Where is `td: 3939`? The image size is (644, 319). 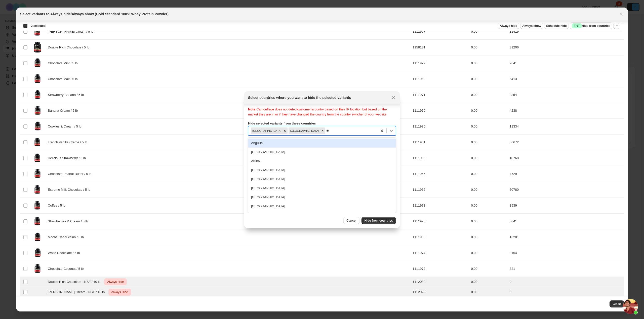 td: 3939 is located at coordinates (566, 206).